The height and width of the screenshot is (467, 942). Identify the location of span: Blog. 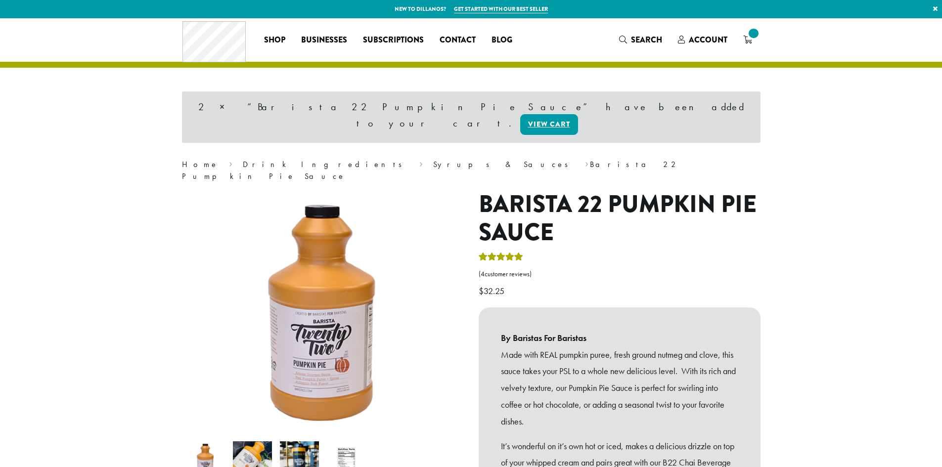
(502, 40).